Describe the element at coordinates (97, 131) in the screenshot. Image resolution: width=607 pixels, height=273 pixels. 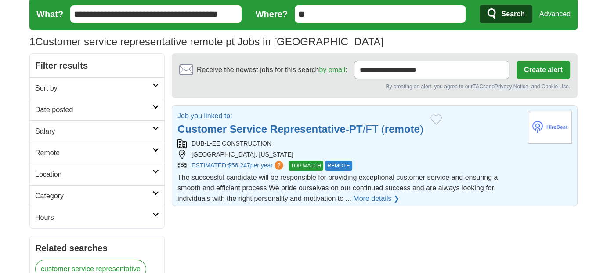
I see `a: Salary` at that location.